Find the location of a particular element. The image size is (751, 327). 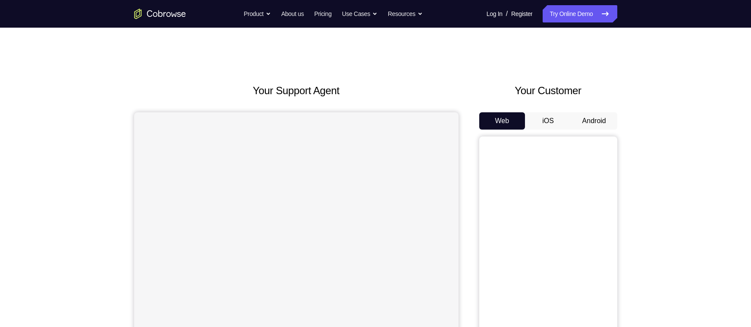

a: Go to the home page is located at coordinates (160, 14).